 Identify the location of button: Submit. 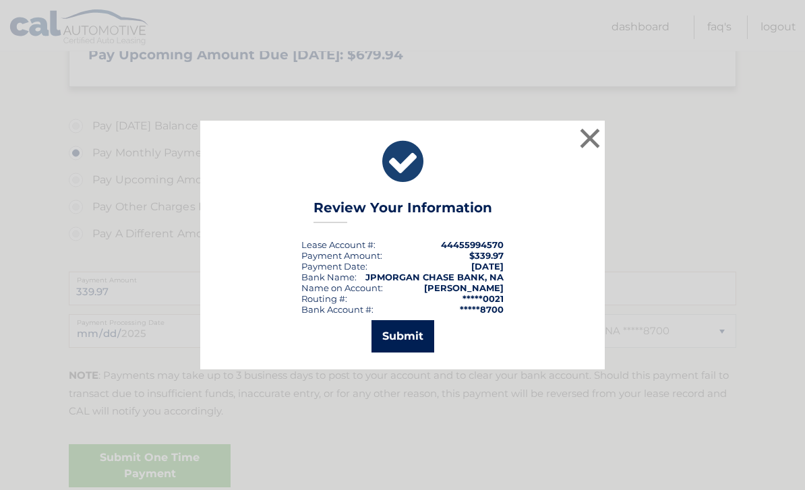
(402, 336).